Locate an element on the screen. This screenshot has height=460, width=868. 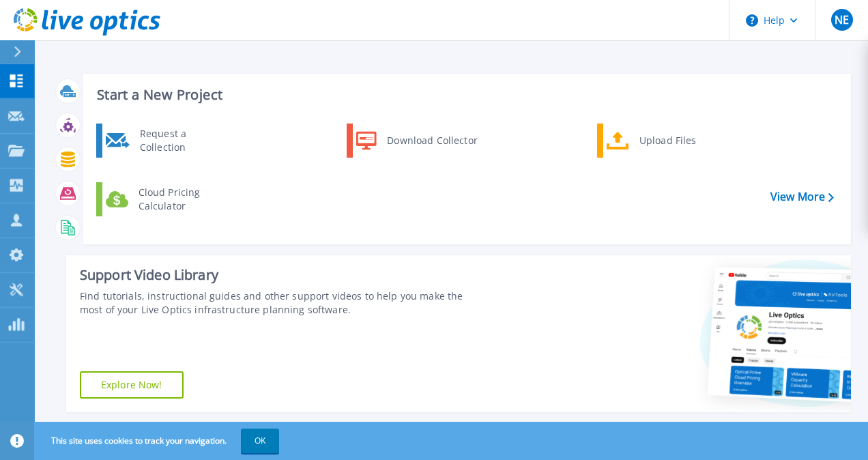
a: Request a Collection is located at coordinates (166, 141).